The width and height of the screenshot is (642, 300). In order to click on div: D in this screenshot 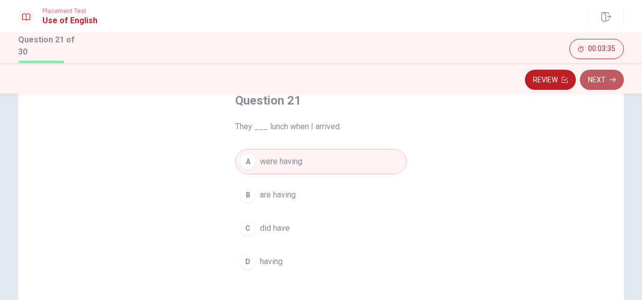, I will do `click(248, 261)`.